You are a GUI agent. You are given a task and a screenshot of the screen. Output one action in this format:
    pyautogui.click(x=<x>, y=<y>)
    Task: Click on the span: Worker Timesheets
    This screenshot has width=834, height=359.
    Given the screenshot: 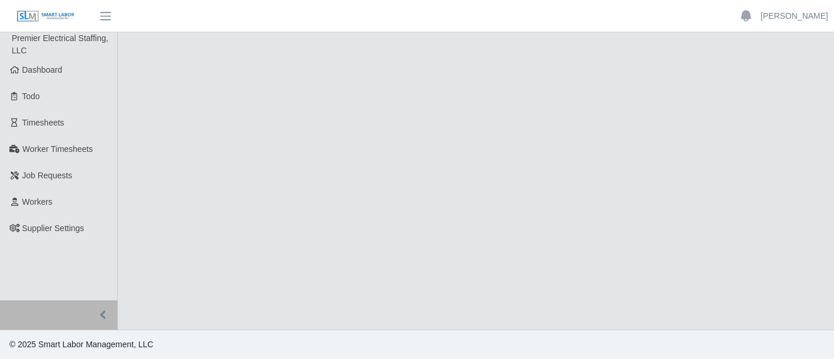 What is the action you would take?
    pyautogui.click(x=57, y=149)
    